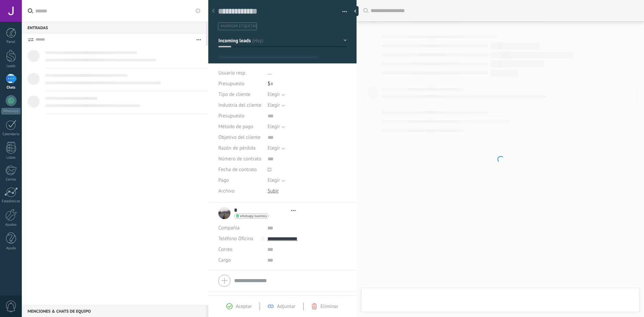 This screenshot has height=317, width=644. I want to click on div: Entradas, so click(114, 28).